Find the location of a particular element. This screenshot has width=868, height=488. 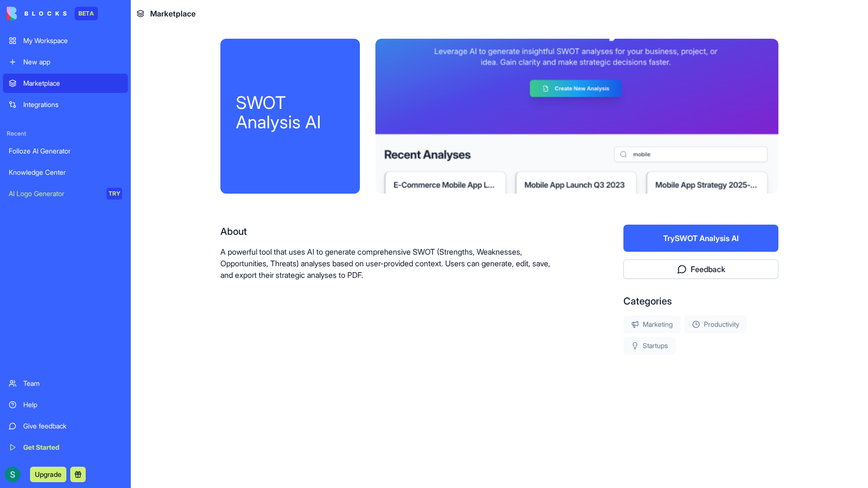

div: Folloze AI Generator is located at coordinates (65, 151).